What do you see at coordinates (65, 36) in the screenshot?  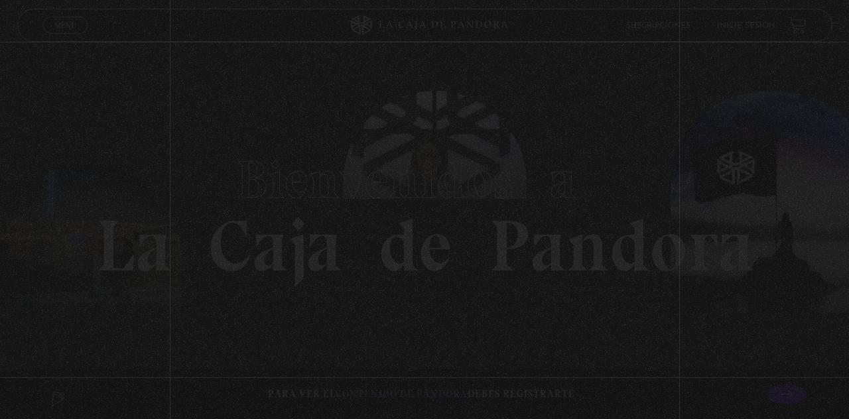 I see `span: Cerrar` at bounding box center [65, 36].